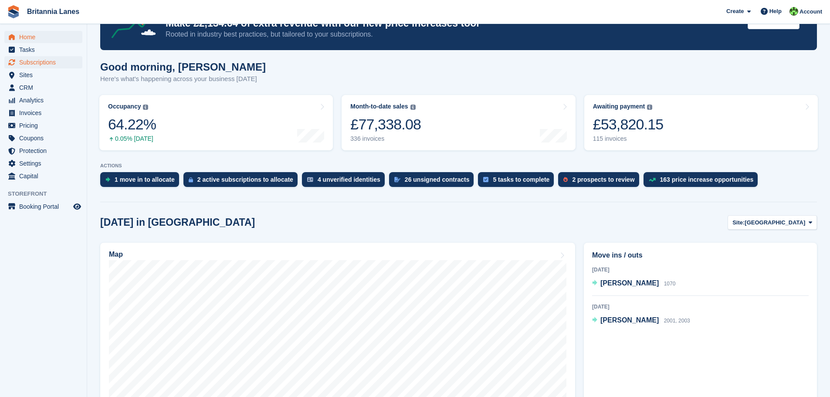 The image size is (830, 397). Describe the element at coordinates (628, 139) in the screenshot. I see `div: 115 invoices` at that location.